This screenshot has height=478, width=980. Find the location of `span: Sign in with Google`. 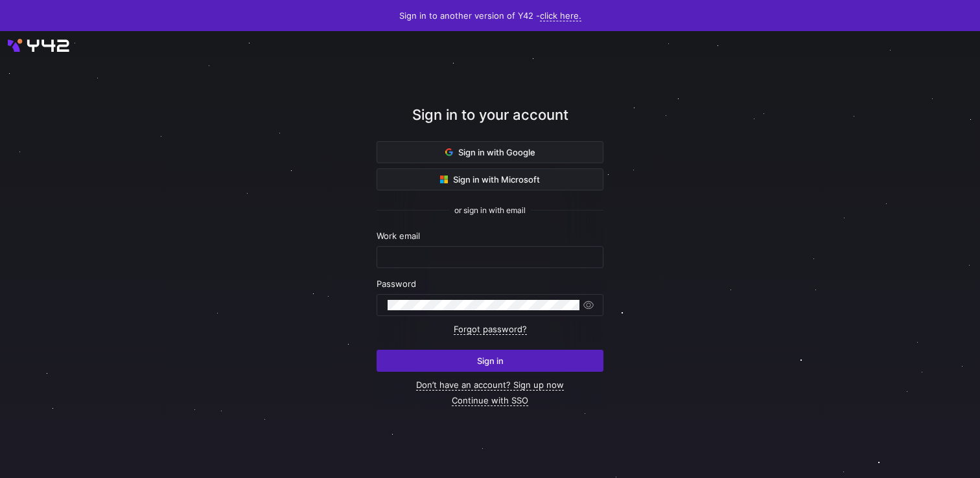

span: Sign in with Google is located at coordinates (490, 152).